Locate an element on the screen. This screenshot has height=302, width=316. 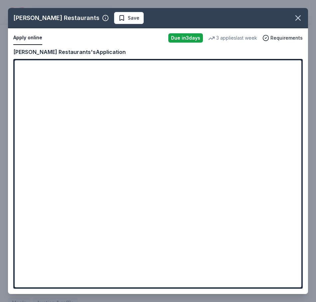
div: Due in 3 days is located at coordinates (186, 38).